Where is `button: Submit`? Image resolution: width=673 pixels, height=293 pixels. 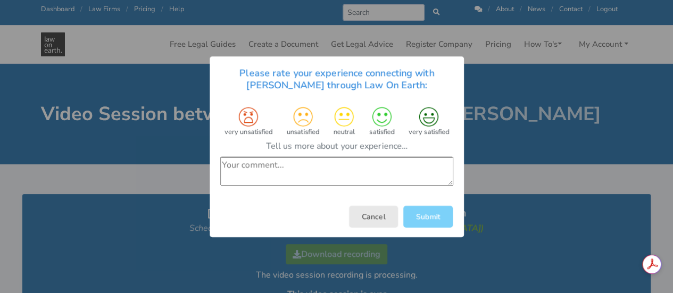 button: Submit is located at coordinates (428, 216).